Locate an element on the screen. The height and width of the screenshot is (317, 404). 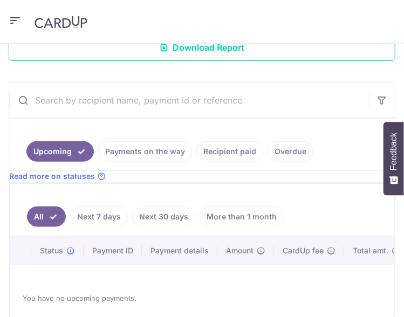
span: Status is located at coordinates (51, 251).